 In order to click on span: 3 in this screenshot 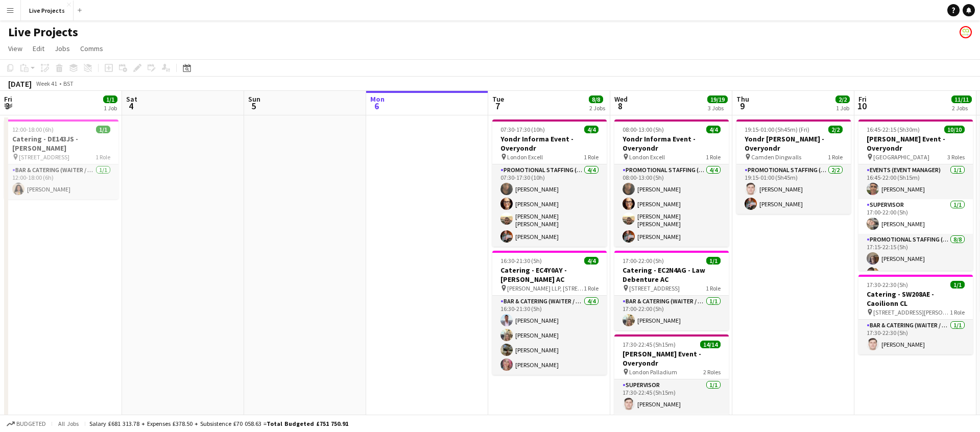, I will do `click(7, 106)`.